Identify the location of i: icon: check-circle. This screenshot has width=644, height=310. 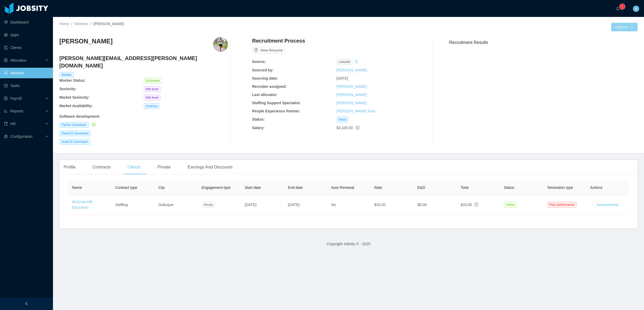
(94, 125).